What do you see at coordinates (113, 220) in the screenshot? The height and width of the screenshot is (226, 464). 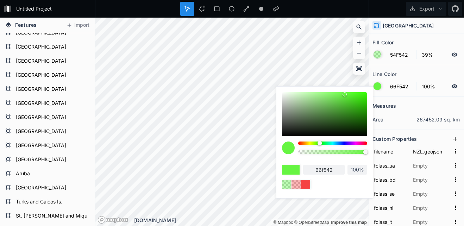 I see `a: Mapbox logo` at bounding box center [113, 220].